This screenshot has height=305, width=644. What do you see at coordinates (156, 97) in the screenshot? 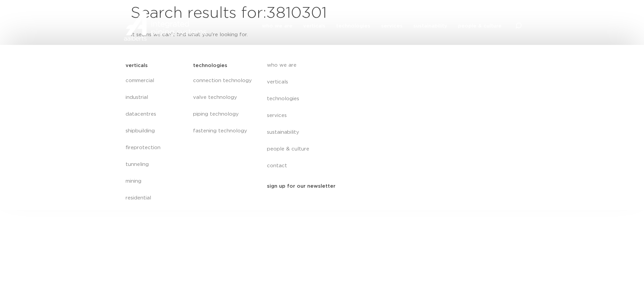
I see `a: industrial` at bounding box center [156, 97].